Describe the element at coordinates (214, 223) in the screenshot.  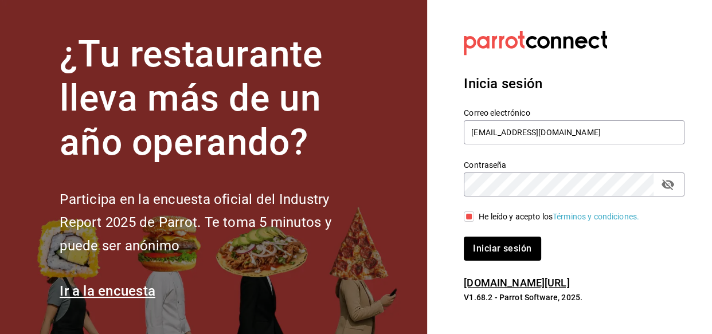
I see `h2: Participa en la encuesta oficial del Industry Report 2025 de Parrot. Te toma 5 minutos y puede se...` at that location.